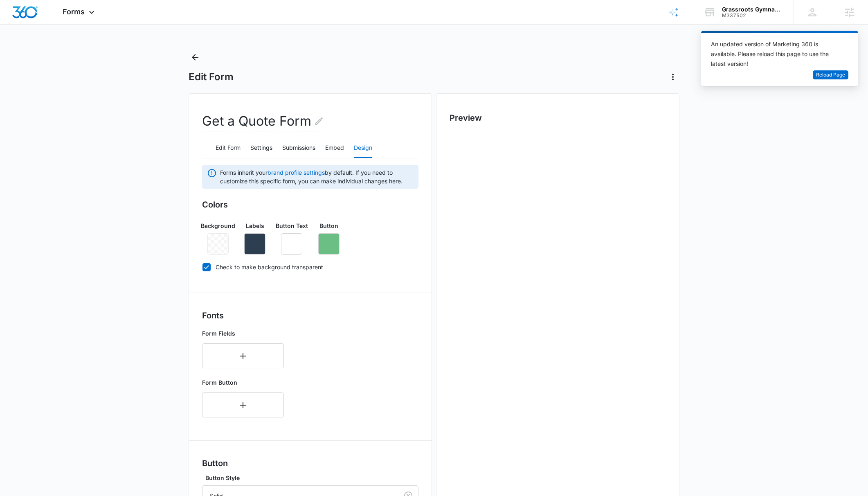  What do you see at coordinates (263, 121) in the screenshot?
I see `h2: Get a Quote Form` at bounding box center [263, 121].